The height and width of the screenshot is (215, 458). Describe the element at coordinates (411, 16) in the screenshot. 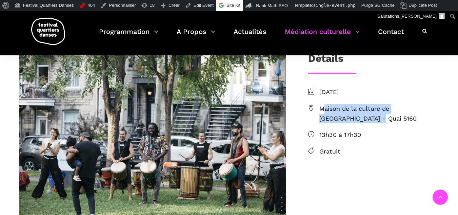

I see `a: Salutations,` at that location.